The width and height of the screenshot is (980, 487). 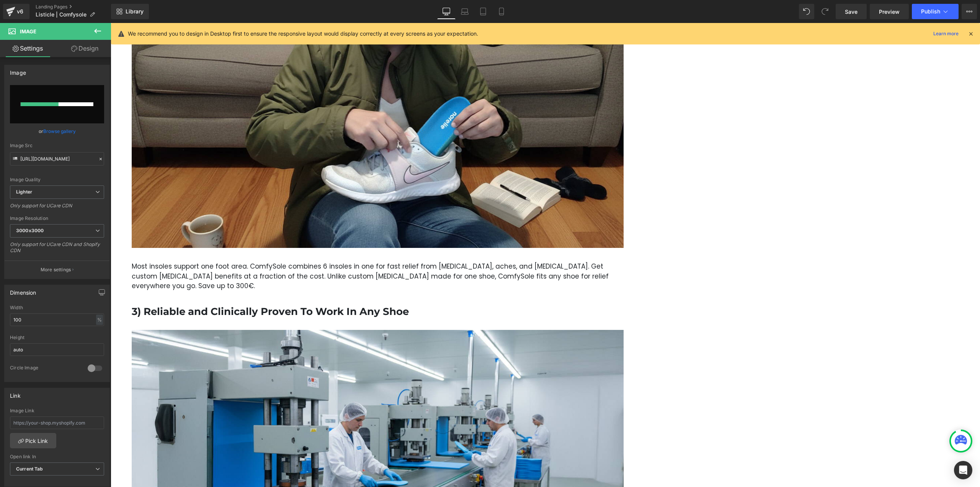 I want to click on b: Current Tab, so click(x=30, y=468).